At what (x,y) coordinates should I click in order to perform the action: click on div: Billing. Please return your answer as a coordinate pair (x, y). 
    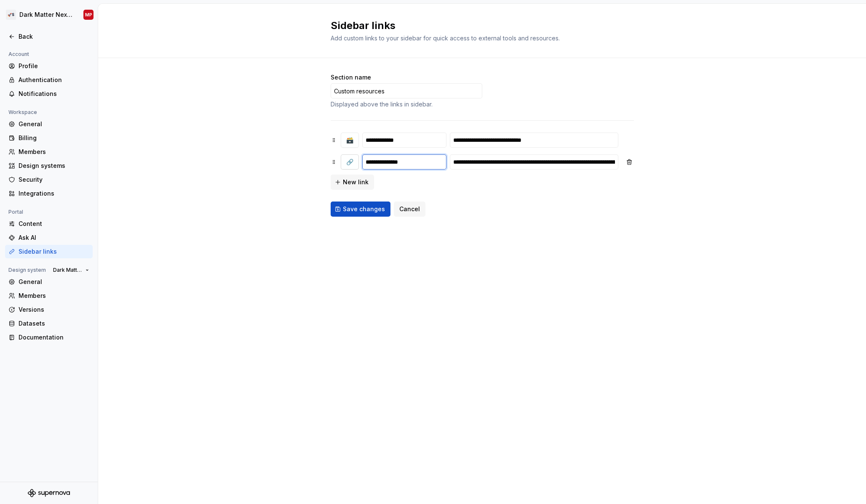
    Looking at the image, I should click on (54, 138).